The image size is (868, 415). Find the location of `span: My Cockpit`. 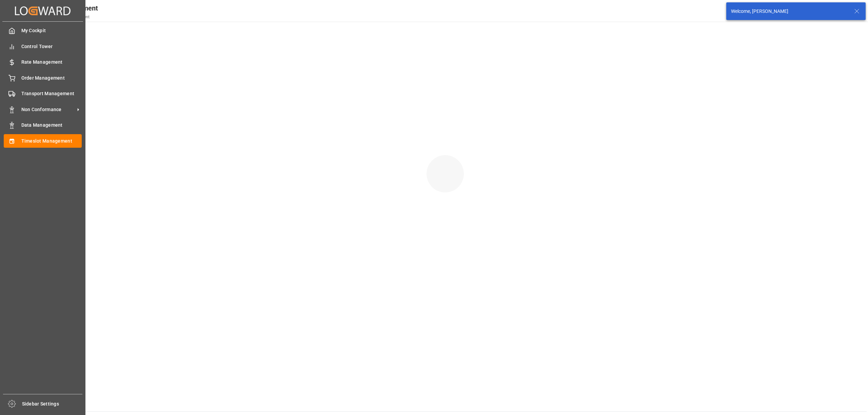

span: My Cockpit is located at coordinates (52, 30).